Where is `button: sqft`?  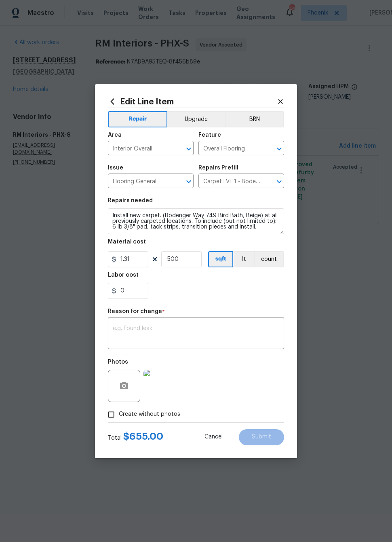
button: sqft is located at coordinates (220, 259).